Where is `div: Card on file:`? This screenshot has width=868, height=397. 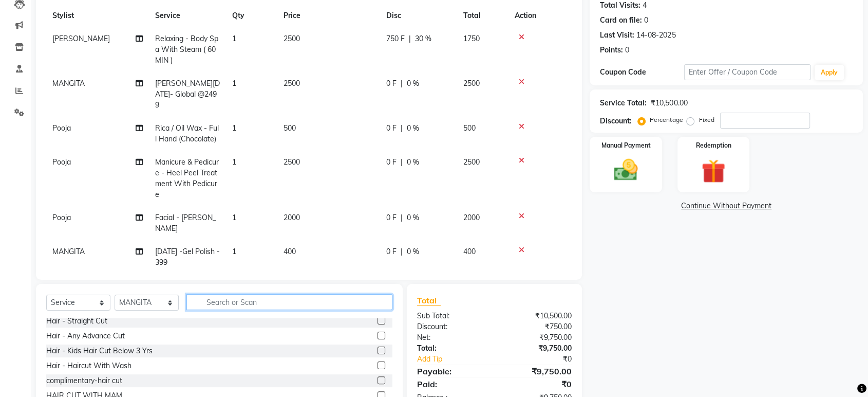 div: Card on file: is located at coordinates (621, 20).